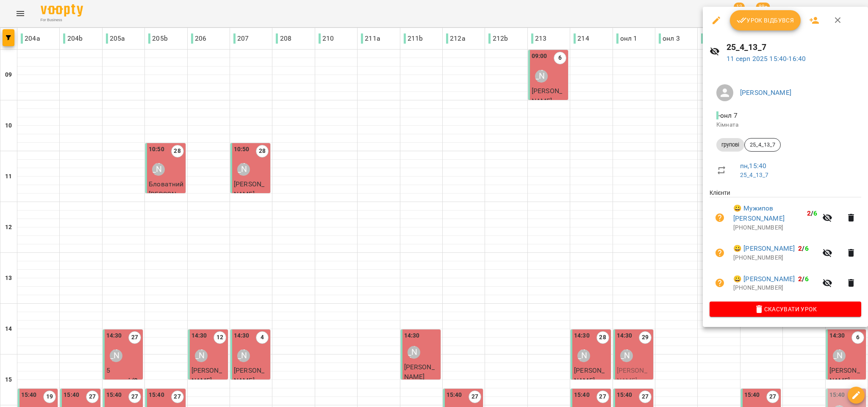 Image resolution: width=868 pixels, height=407 pixels. What do you see at coordinates (786, 244) in the screenshot?
I see `ul: Клієнти` at bounding box center [786, 244].